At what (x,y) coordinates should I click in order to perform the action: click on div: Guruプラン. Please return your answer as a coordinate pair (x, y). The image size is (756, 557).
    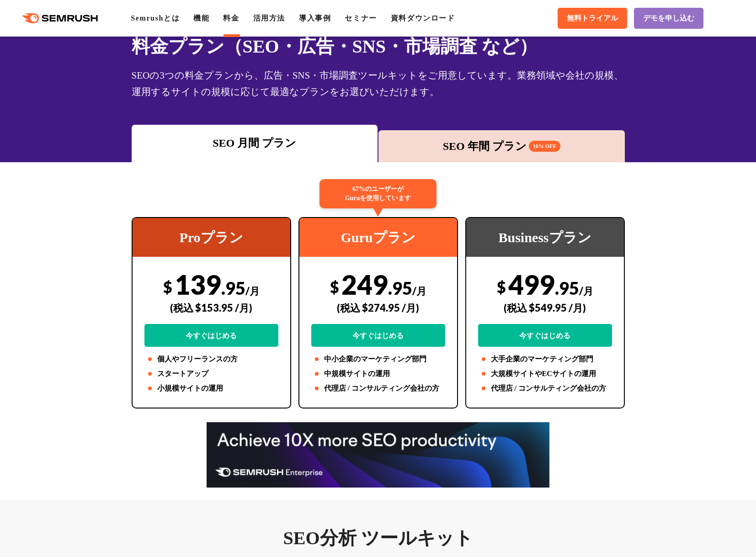
    Looking at the image, I should click on (378, 237).